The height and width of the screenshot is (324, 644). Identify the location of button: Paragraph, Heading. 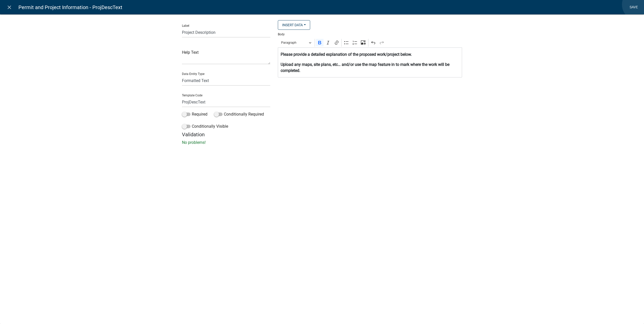
(296, 43).